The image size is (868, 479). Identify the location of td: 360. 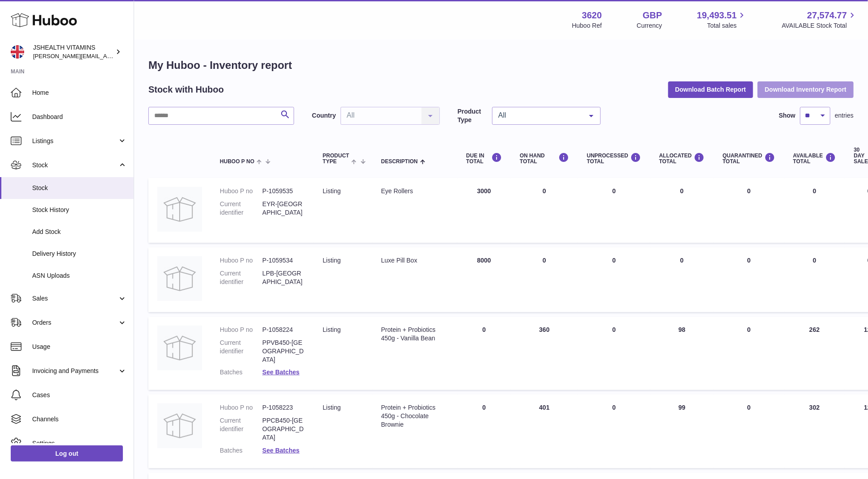
(544, 353).